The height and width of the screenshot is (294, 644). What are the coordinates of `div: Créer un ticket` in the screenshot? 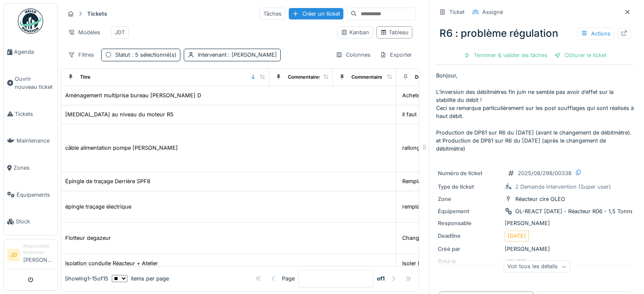 It's located at (316, 14).